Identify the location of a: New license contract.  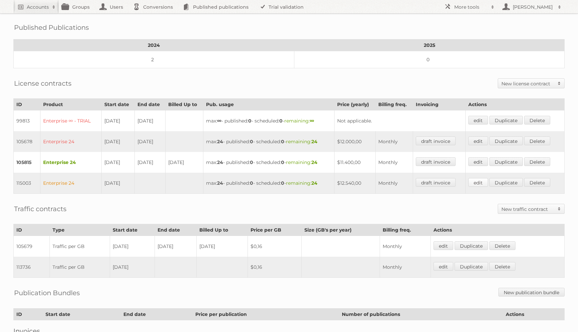
(531, 83).